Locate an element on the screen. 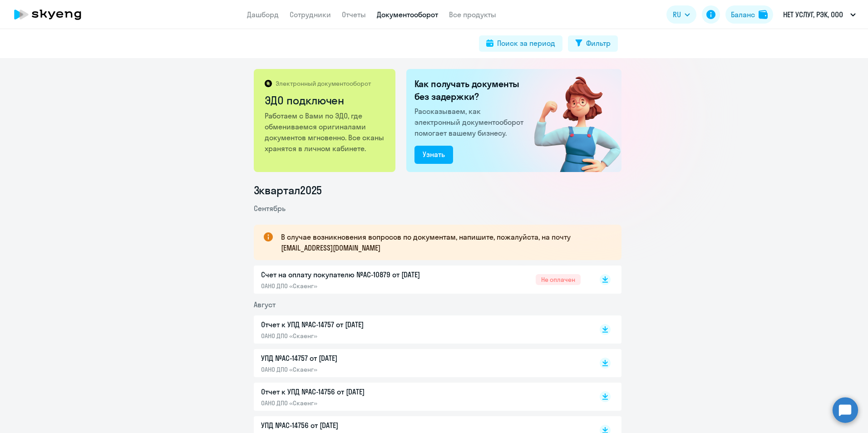  div: Баланс is located at coordinates (742, 14).